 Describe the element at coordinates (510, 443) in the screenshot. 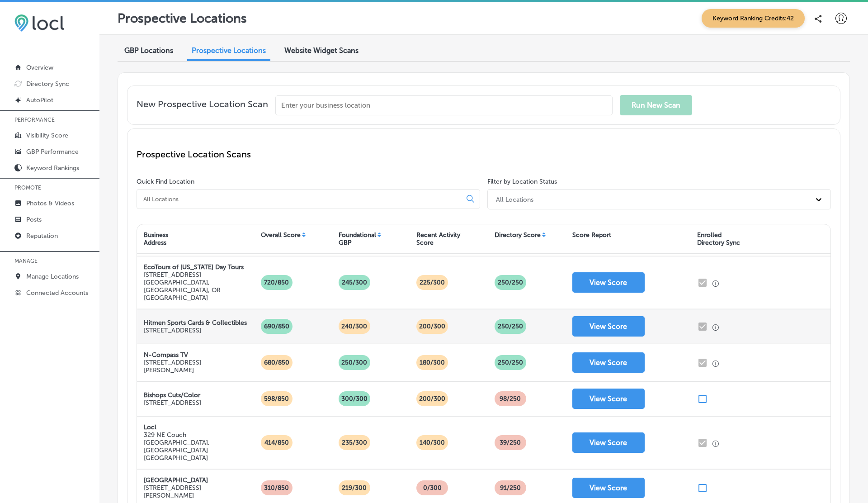

I see `p: 39 /250` at that location.